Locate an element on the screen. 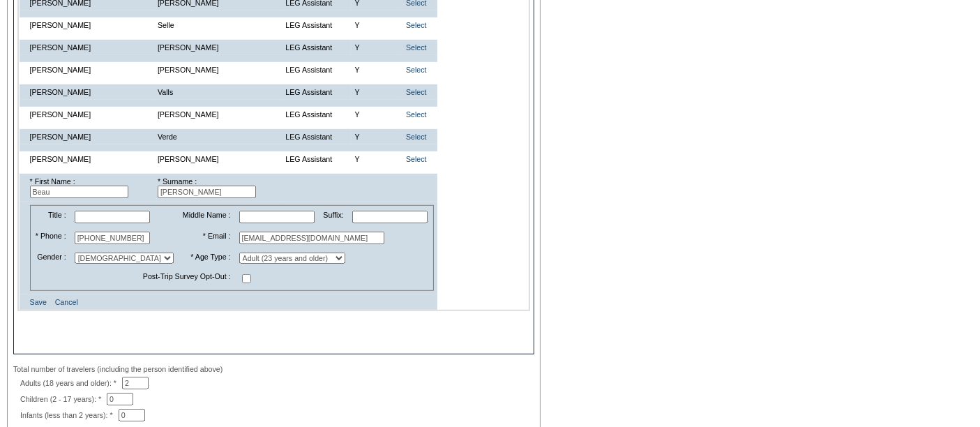  span: Children (2 - 17 years): * is located at coordinates (64, 399).